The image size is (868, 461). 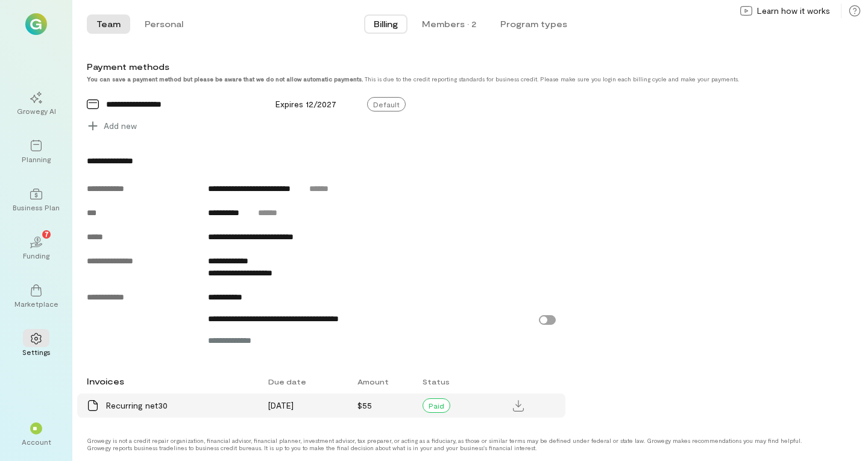 I want to click on span: $55, so click(x=365, y=405).